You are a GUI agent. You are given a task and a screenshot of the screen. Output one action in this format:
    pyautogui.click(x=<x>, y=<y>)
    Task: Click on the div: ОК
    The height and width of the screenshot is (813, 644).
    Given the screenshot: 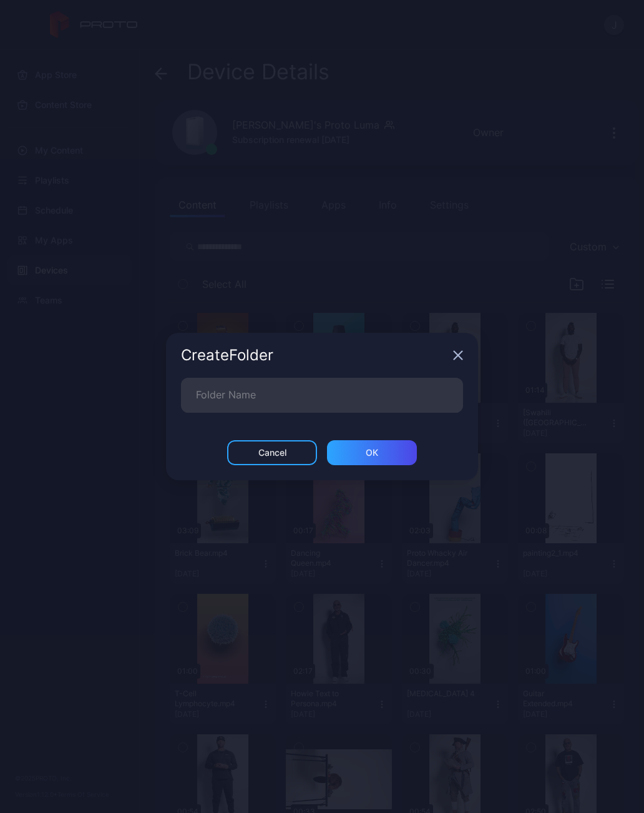 What is the action you would take?
    pyautogui.click(x=372, y=453)
    